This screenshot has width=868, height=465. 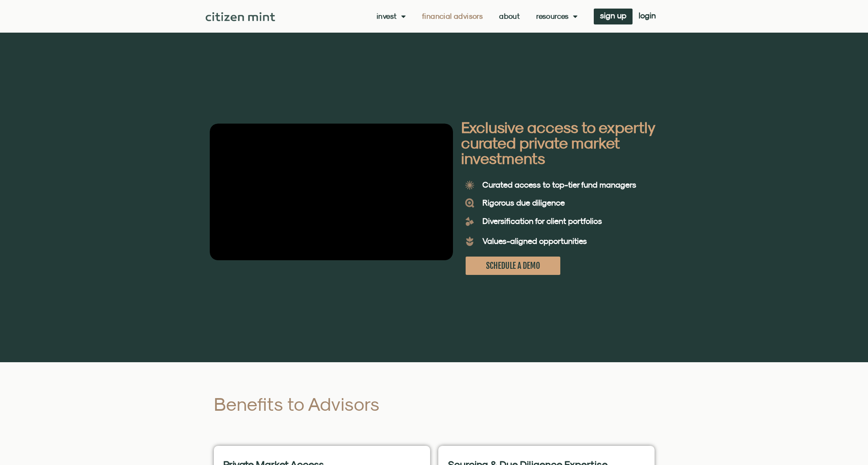 I want to click on nav: Menu, so click(x=477, y=17).